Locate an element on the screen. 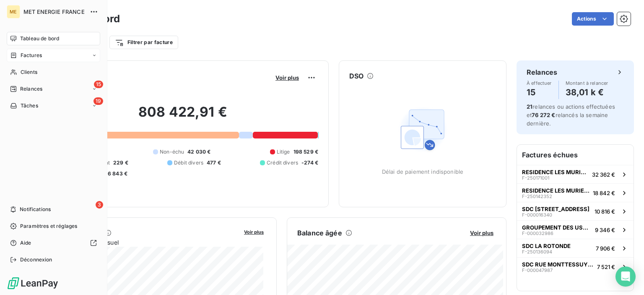 The image size is (644, 295). span: 42 030 € is located at coordinates (199, 152).